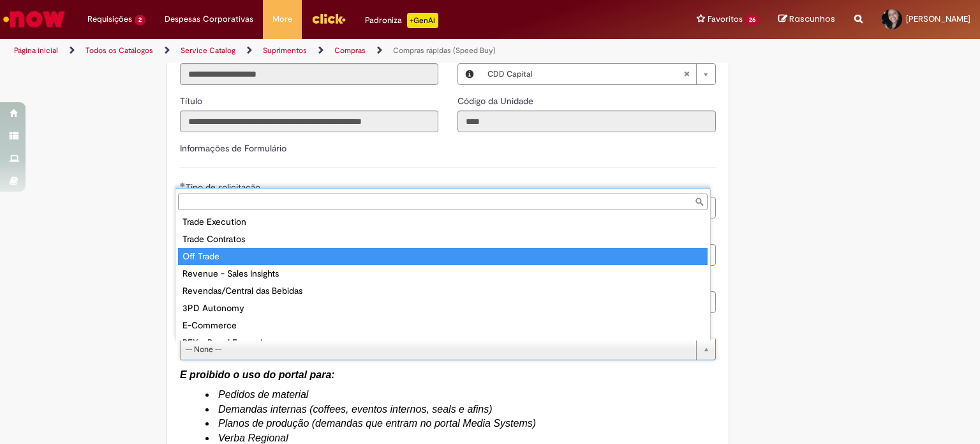 The image size is (980, 444). What do you see at coordinates (443, 342) in the screenshot?
I see `div: BEX - Brand Expansion` at bounding box center [443, 342].